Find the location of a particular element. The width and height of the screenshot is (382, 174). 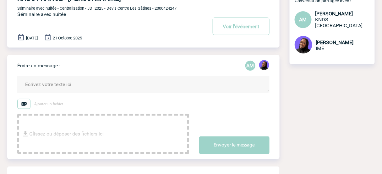

span: Ajouter un fichier is located at coordinates (49, 104).